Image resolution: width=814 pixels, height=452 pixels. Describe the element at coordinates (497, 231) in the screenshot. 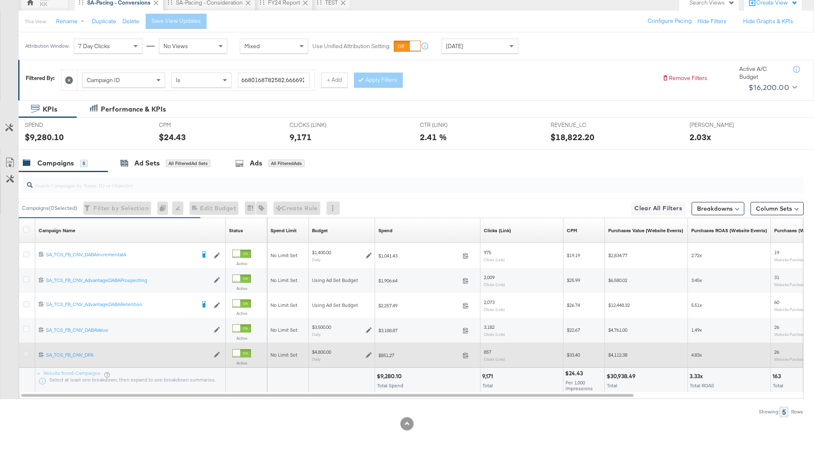

I see `a: The number of clicks on links appearing on your ad or Page that direct people to your sites off F...` at that location.